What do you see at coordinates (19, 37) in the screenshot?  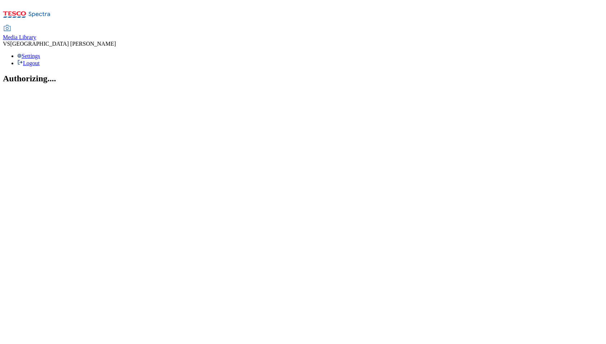 I see `span: Media Library` at bounding box center [19, 37].